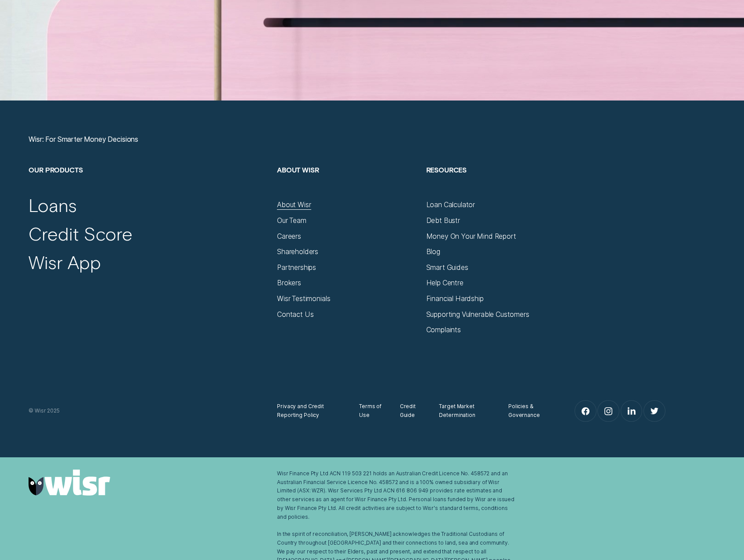  What do you see at coordinates (371, 411) in the screenshot?
I see `a: Terms of Use` at bounding box center [371, 411].